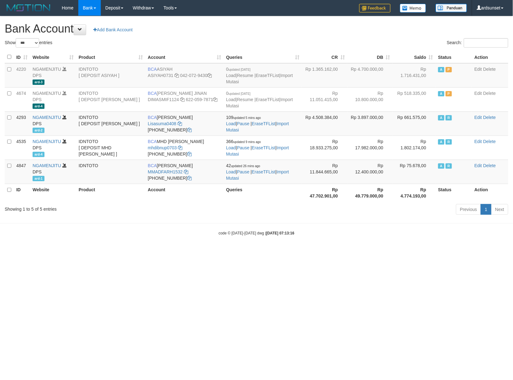 Image resolution: width=513 pixels, height=380 pixels. Describe the element at coordinates (414, 193) in the screenshot. I see `th: Rp 4.774.193,00` at that location.